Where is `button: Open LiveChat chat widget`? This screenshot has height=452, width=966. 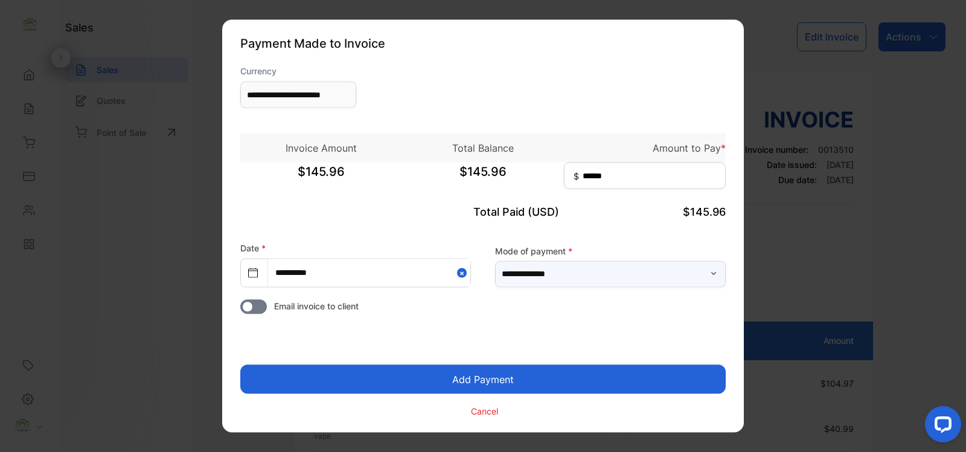
button: Open LiveChat chat widget is located at coordinates (28, 23).